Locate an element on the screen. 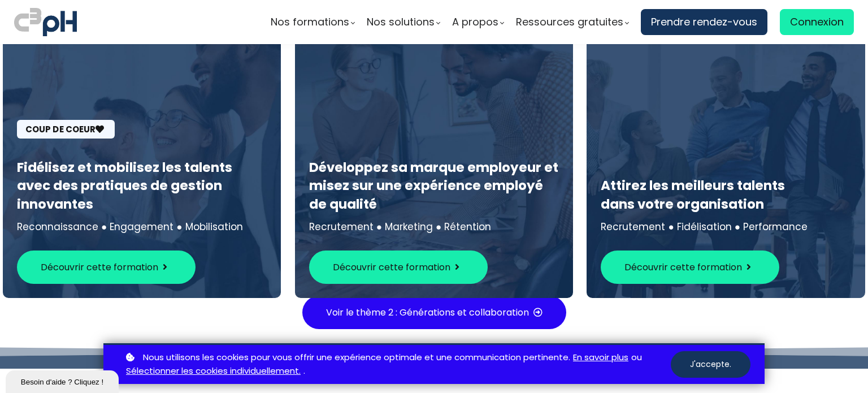 This screenshot has width=868, height=393. h3: Fidélisez et mobilisez les talents avec des pratiques de gestion innovantes is located at coordinates (142, 186).